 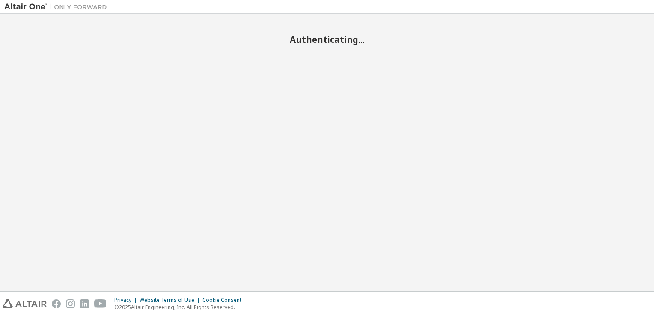 What do you see at coordinates (24, 303) in the screenshot?
I see `img: altair_logo.svg` at bounding box center [24, 303].